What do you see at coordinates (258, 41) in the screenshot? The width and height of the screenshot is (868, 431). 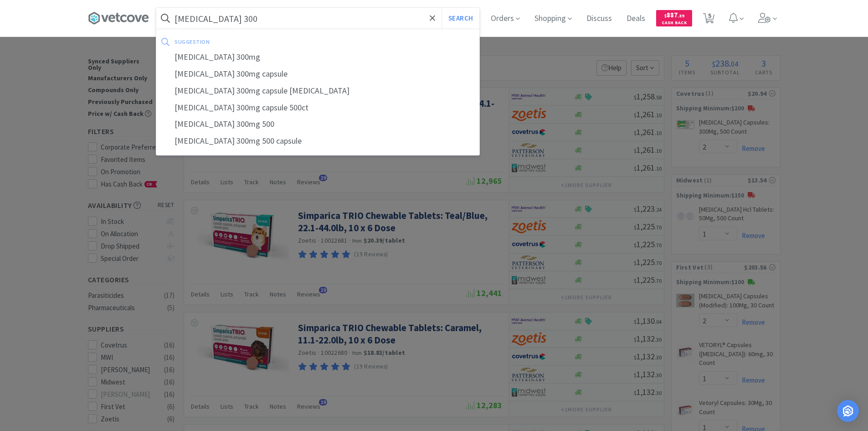 I see `div: suggestion` at bounding box center [258, 41].